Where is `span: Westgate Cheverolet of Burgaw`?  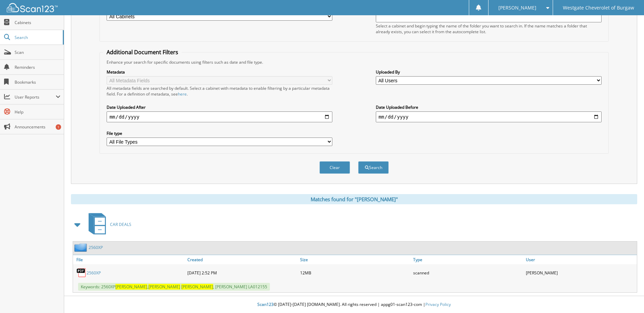
span: Westgate Cheverolet of Burgaw is located at coordinates (599, 7).